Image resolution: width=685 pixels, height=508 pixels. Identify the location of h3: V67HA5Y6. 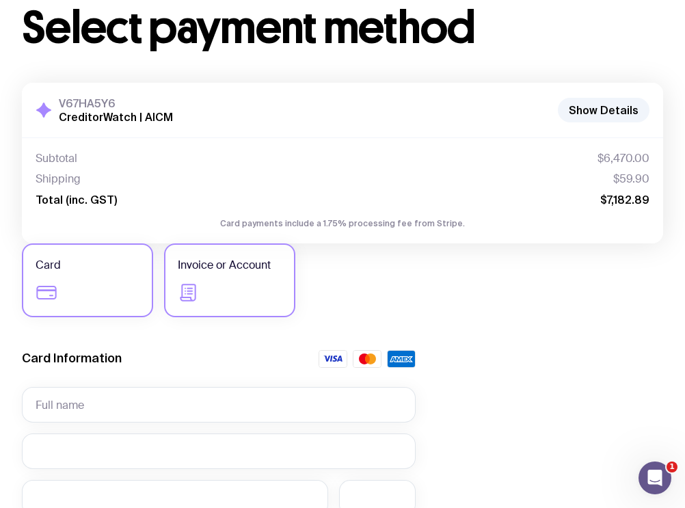
(116, 103).